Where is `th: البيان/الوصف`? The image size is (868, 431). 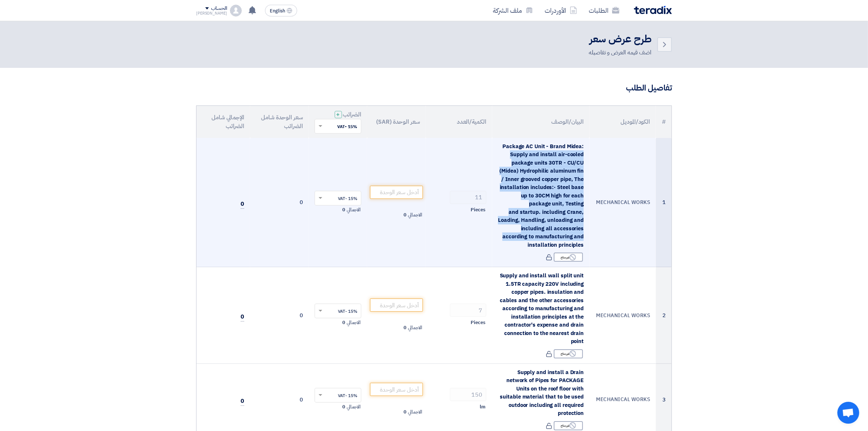 th: البيان/الوصف is located at coordinates (541, 122).